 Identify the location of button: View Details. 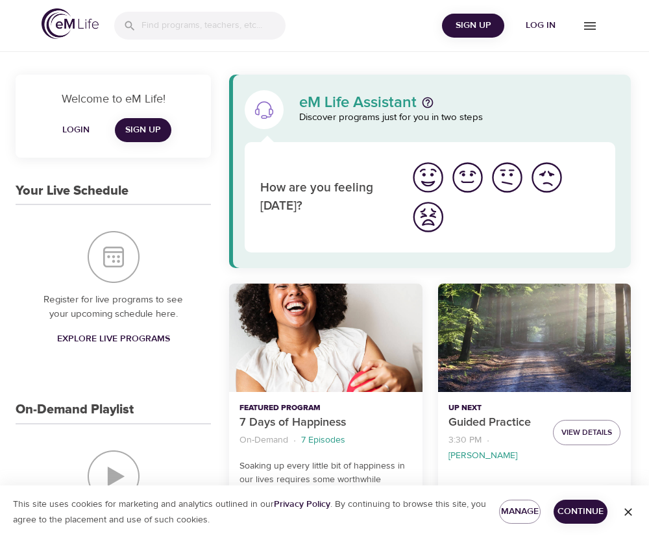
(587, 432).